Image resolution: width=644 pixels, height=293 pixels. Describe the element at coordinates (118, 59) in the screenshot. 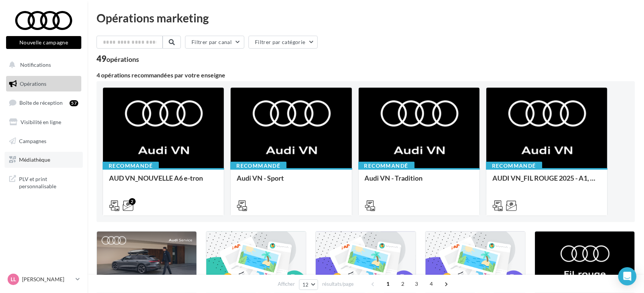

I see `div: 49` at that location.